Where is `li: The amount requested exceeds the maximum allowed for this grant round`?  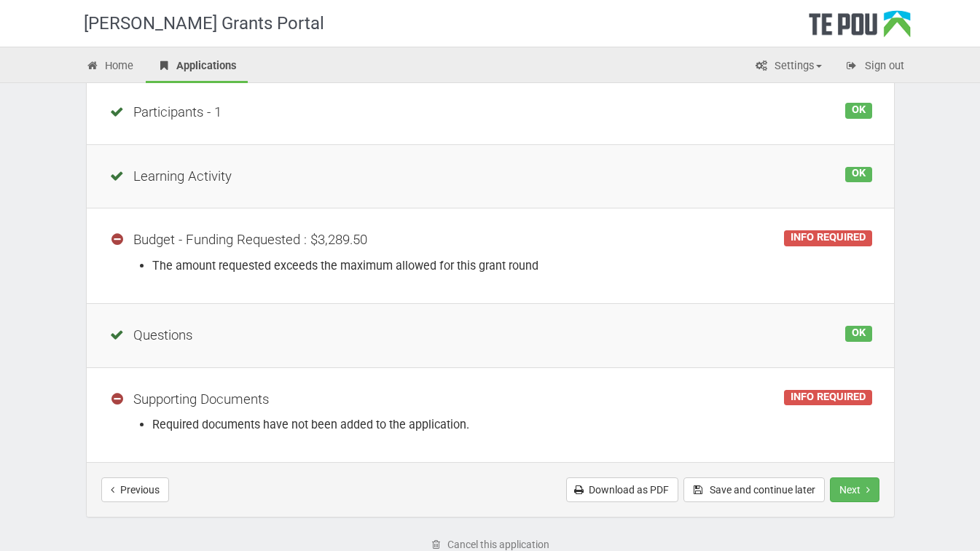 li: The amount requested exceeds the maximum allowed for this grant round is located at coordinates (512, 265).